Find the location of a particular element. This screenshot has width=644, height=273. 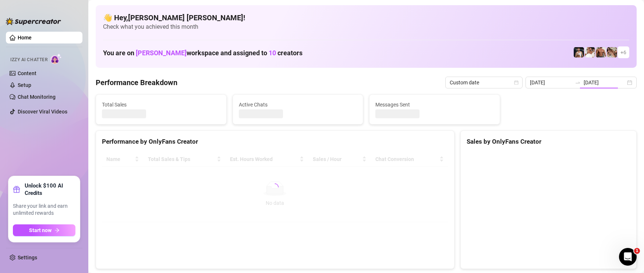

a: Home is located at coordinates (25, 37).